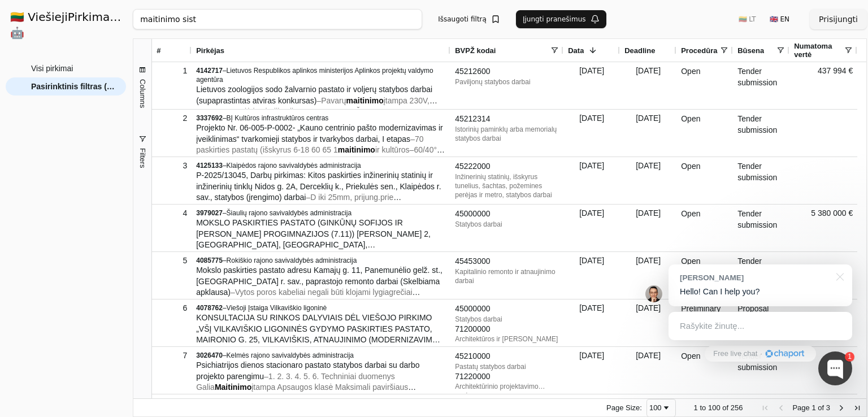 The height and width of the screenshot is (417, 868). What do you see at coordinates (209, 166) in the screenshot?
I see `span: 4125133` at bounding box center [209, 166].